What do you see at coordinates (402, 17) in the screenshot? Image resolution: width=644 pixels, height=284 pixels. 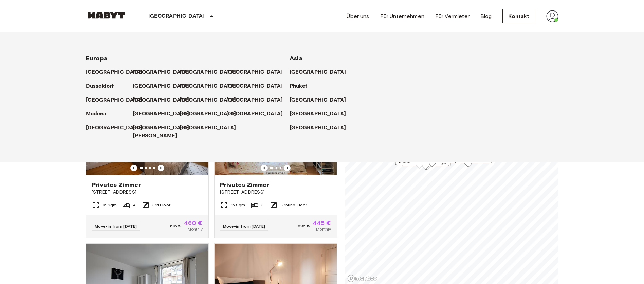 I see `a: Für Unternehmen` at bounding box center [402, 17].